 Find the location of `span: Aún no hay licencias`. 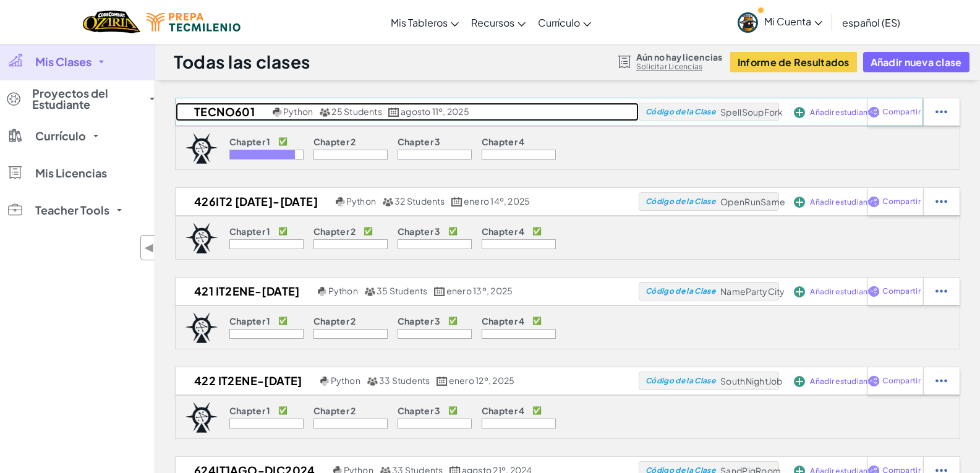

span: Aún no hay licencias is located at coordinates (679, 57).